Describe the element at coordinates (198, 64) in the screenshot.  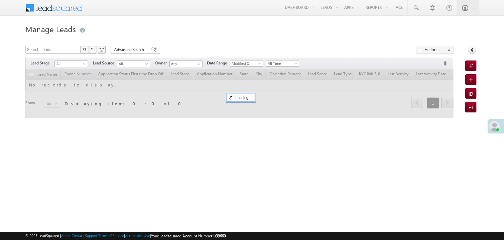
I see `a: Show All Items` at that location.